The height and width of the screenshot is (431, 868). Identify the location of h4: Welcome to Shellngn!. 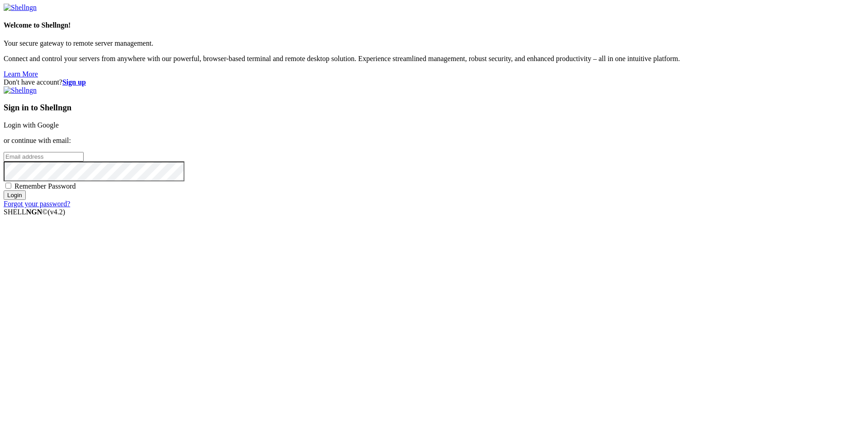
(434, 25).